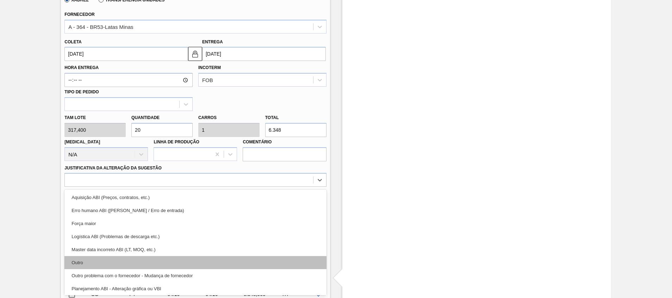 The image size is (672, 298). Describe the element at coordinates (79, 14) in the screenshot. I see `label: Fornecedor` at that location.